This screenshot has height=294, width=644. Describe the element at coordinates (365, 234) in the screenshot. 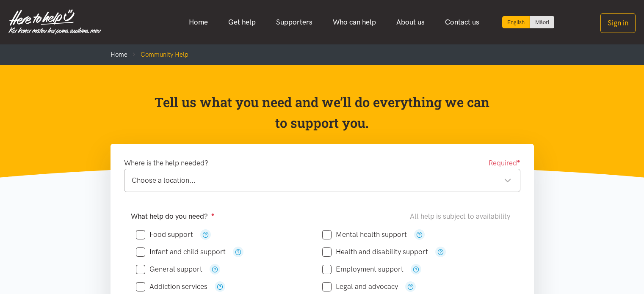

I see `label: Mental health support` at that location.